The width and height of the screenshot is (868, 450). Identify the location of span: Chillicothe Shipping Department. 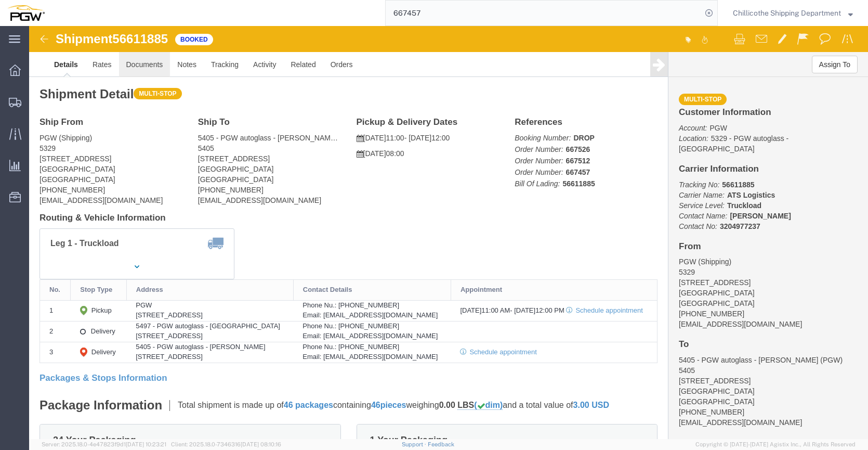
(787, 13).